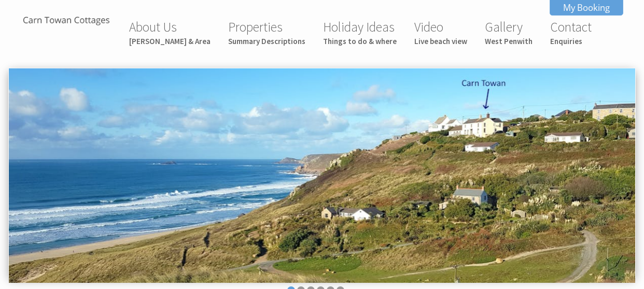 Image resolution: width=644 pixels, height=289 pixels. What do you see at coordinates (267, 32) in the screenshot?
I see `a: PropertiesSummary Descriptions` at bounding box center [267, 32].